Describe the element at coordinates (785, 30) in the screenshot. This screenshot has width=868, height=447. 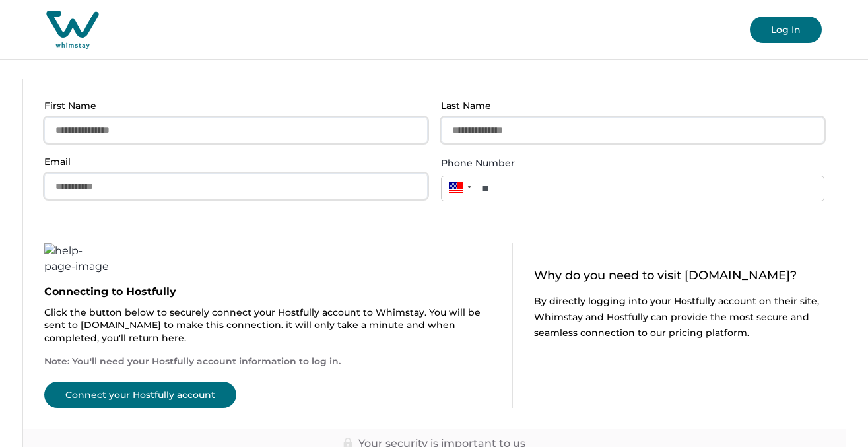
I see `button: Log In` at that location.